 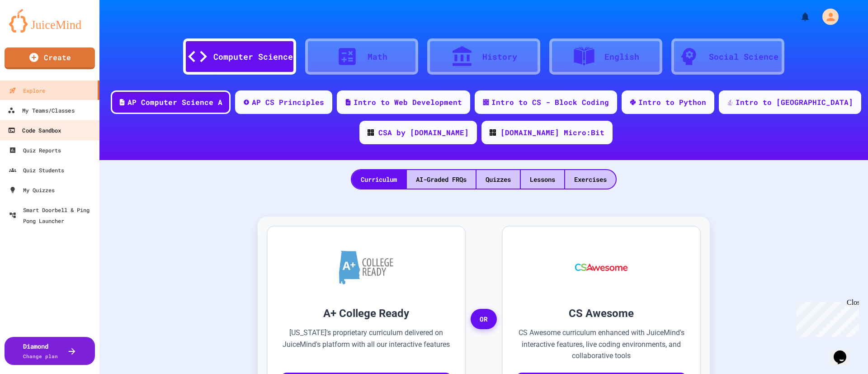 What do you see at coordinates (40, 356) in the screenshot?
I see `span: Change plan` at bounding box center [40, 356].